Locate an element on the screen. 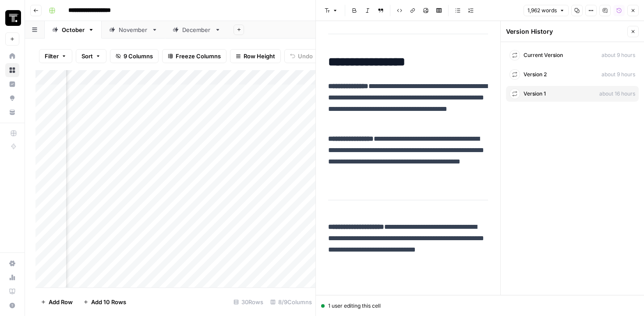 This screenshot has height=316, width=644. div: October is located at coordinates (73, 30).